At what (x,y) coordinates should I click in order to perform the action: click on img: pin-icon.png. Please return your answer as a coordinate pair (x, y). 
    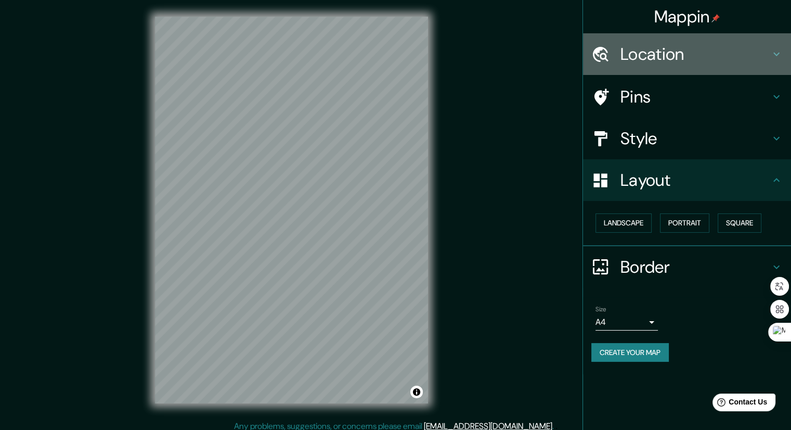
    Looking at the image, I should click on (716, 18).